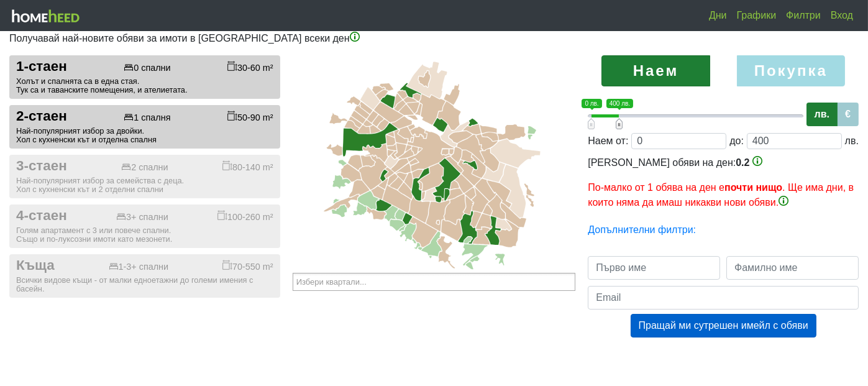  Describe the element at coordinates (608, 141) in the screenshot. I see `div: Наем от:` at that location.